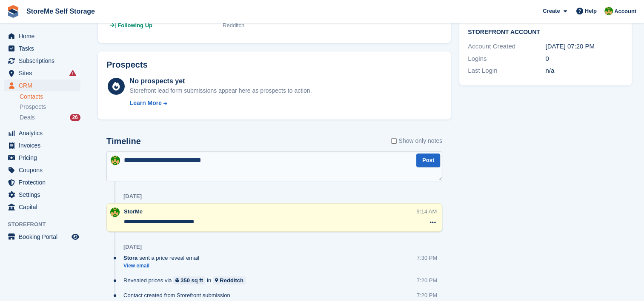 The image size is (644, 301). What do you see at coordinates (44, 86) in the screenshot?
I see `span: CRM` at bounding box center [44, 86].